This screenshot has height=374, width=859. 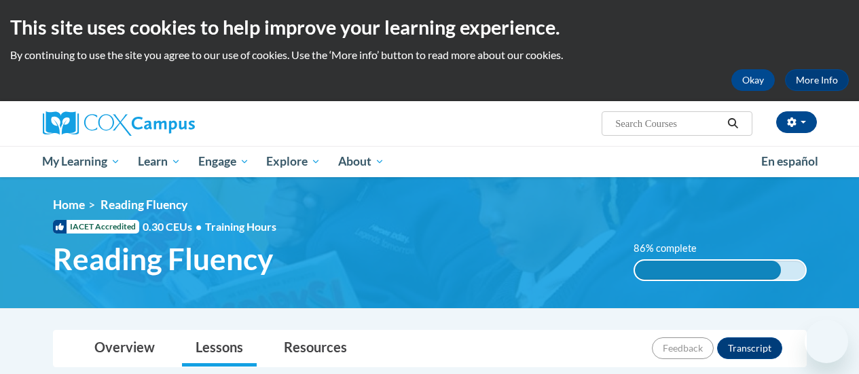 What do you see at coordinates (223, 162) in the screenshot?
I see `a: Engage` at bounding box center [223, 162].